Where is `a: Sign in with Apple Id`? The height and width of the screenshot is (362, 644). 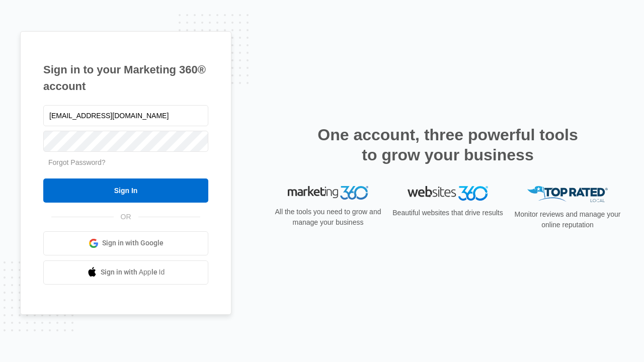 a: Sign in with Apple Id is located at coordinates (126, 273).